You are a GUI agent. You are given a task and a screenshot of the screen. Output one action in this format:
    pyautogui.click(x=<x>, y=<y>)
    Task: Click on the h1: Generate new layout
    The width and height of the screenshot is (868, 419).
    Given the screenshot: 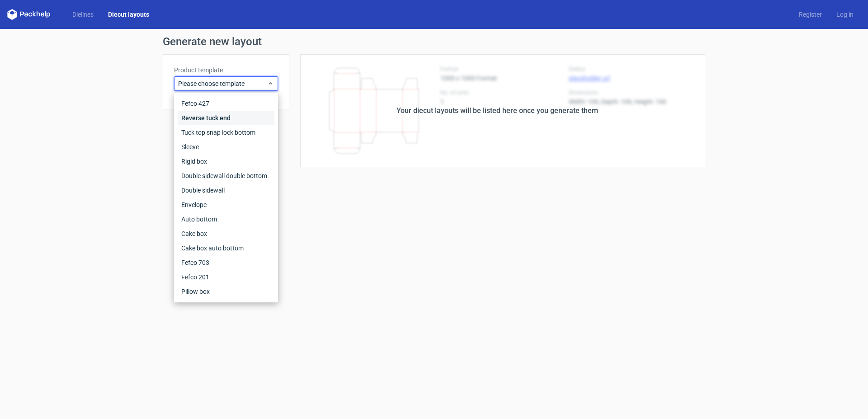 What is the action you would take?
    pyautogui.click(x=434, y=41)
    